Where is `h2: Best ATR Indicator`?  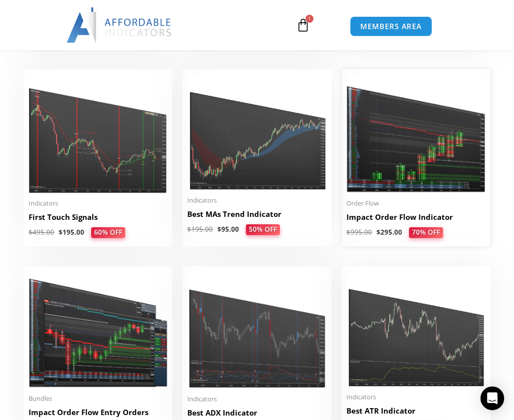
h2: Best ATR Indicator is located at coordinates (416, 411).